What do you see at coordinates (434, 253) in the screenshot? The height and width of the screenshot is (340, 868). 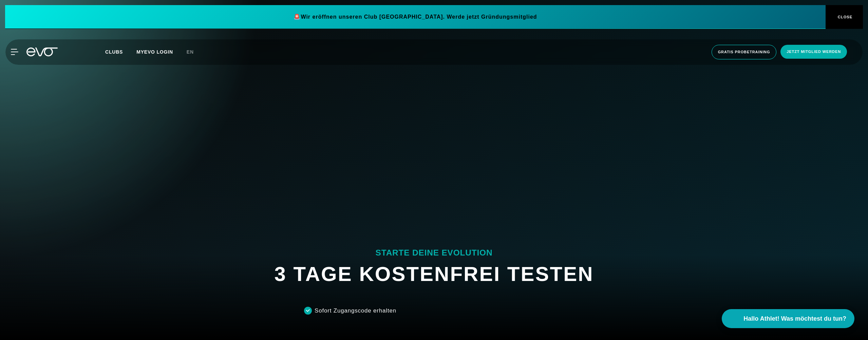 I see `div: STARTE DEINE EVOLUTION` at bounding box center [434, 253].